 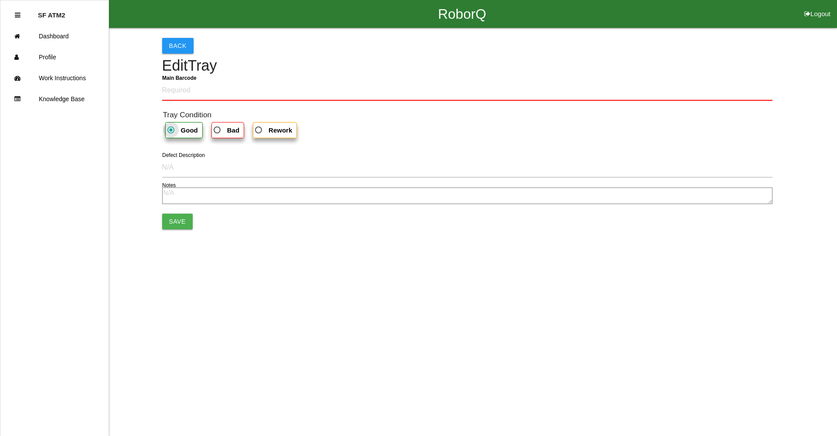 What do you see at coordinates (184, 155) in the screenshot?
I see `label: Defect Description` at bounding box center [184, 155].